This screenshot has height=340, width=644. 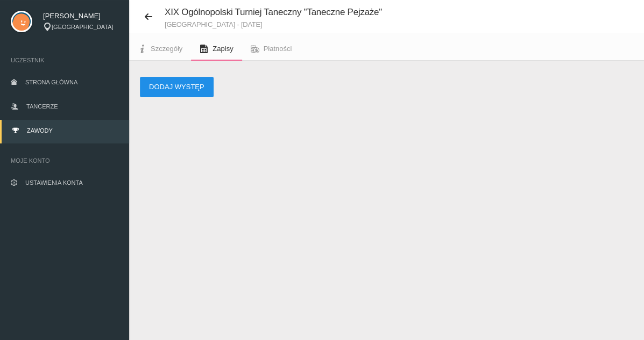 What do you see at coordinates (273, 12) in the screenshot?
I see `span: XIX Ogólnopolski Turniej Taneczny "Taneczne Pejzaże"` at bounding box center [273, 12].